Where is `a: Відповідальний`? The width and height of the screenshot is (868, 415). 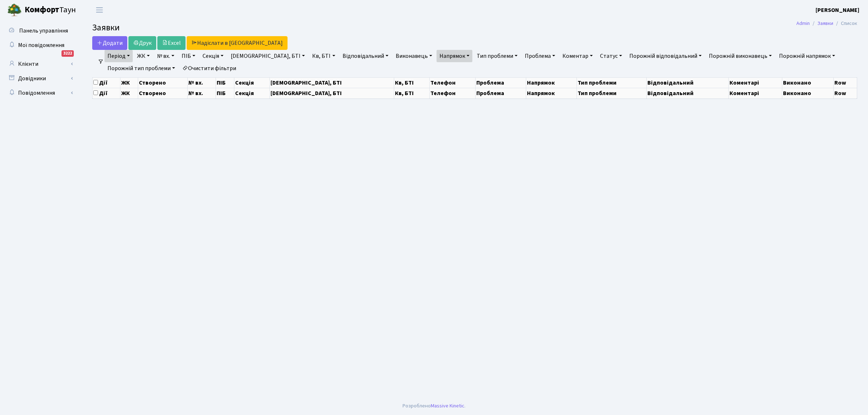
a: Відповідальний is located at coordinates (365, 56).